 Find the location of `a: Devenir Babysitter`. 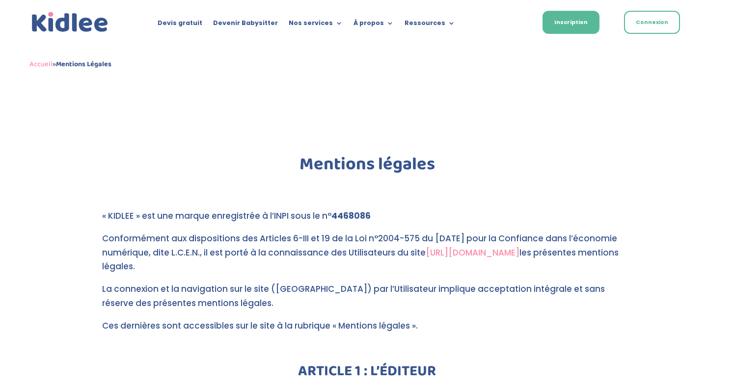

a: Devenir Babysitter is located at coordinates (245, 25).